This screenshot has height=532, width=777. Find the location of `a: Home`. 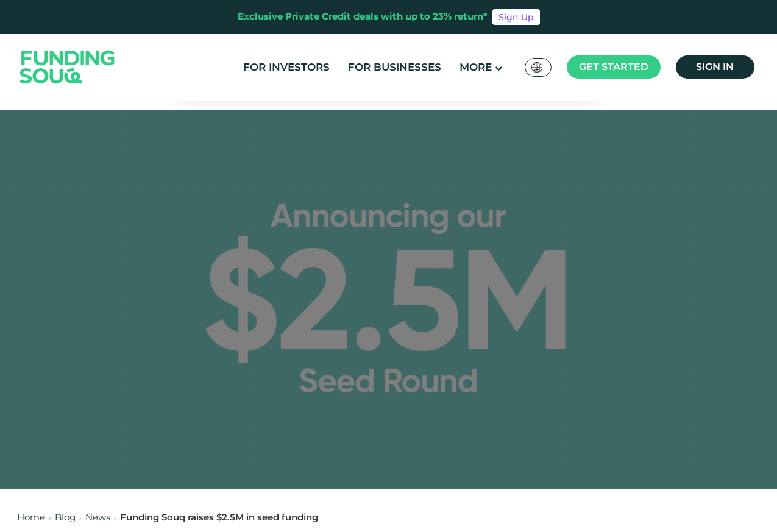

a: Home is located at coordinates (31, 516).